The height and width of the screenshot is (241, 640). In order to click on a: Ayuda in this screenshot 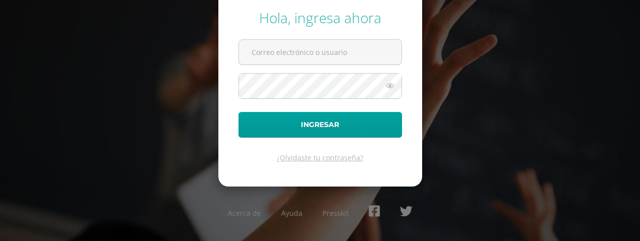, I will do `click(292, 212)`.